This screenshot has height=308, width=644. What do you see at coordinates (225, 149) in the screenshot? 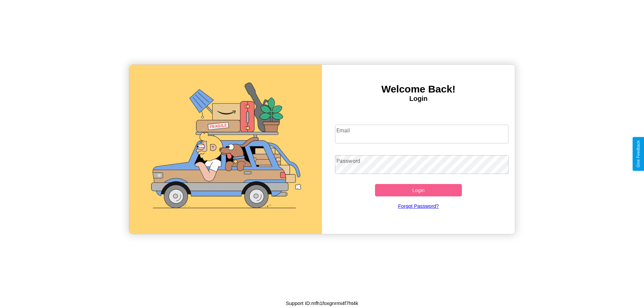
I see `img: gif` at bounding box center [225, 149].